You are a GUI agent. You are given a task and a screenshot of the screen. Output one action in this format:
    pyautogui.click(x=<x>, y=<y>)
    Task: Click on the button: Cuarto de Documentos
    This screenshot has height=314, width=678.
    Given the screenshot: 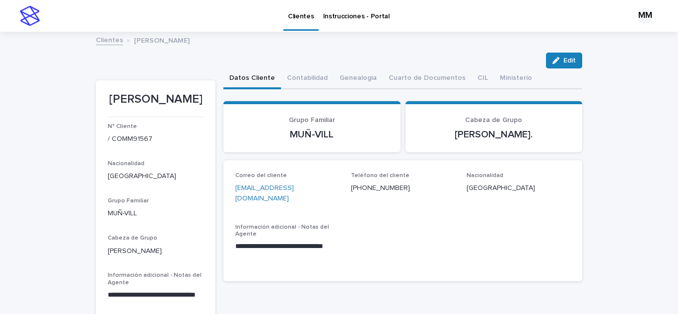 What is the action you would take?
    pyautogui.click(x=427, y=79)
    